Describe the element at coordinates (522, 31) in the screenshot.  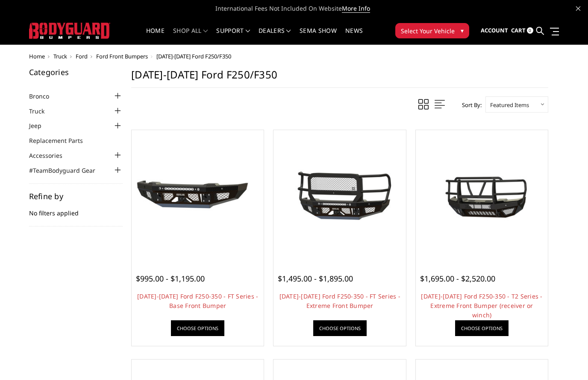
I see `a: Cart 0` at that location.